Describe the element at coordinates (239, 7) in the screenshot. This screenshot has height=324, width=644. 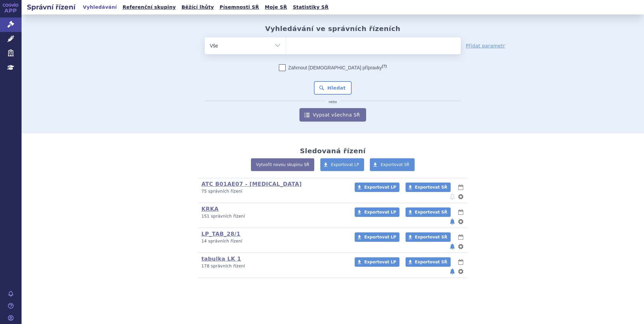
I see `a: Písemnosti SŘ` at that location.